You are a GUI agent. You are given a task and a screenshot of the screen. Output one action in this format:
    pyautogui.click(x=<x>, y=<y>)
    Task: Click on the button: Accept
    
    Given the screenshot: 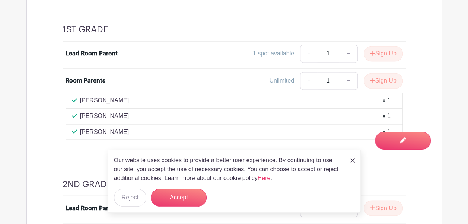 What is the action you would take?
    pyautogui.click(x=179, y=198)
    